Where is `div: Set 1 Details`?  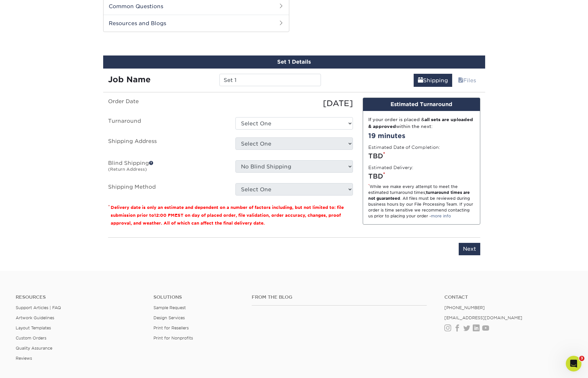 div: Set 1 Details is located at coordinates (294, 62).